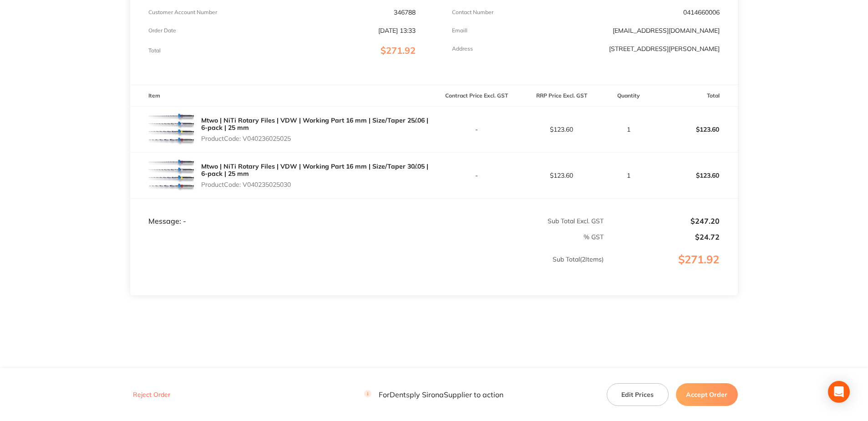 Image resolution: width=868 pixels, height=421 pixels. I want to click on p: Emaill, so click(459, 30).